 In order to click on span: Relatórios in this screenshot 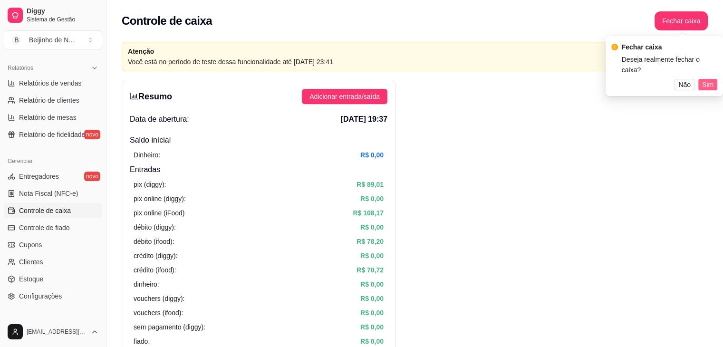, I will do `click(20, 68)`.